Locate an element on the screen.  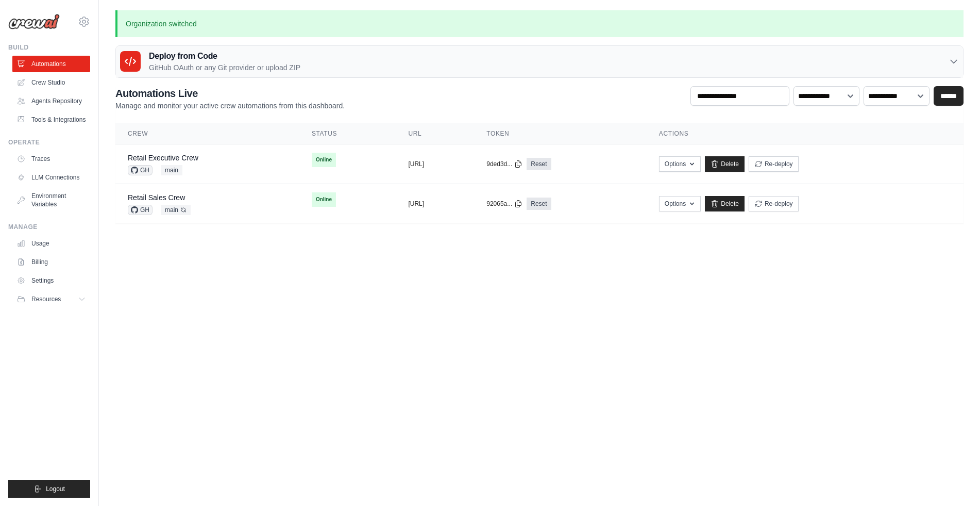
button: 9ded3d... is located at coordinates (504, 164).